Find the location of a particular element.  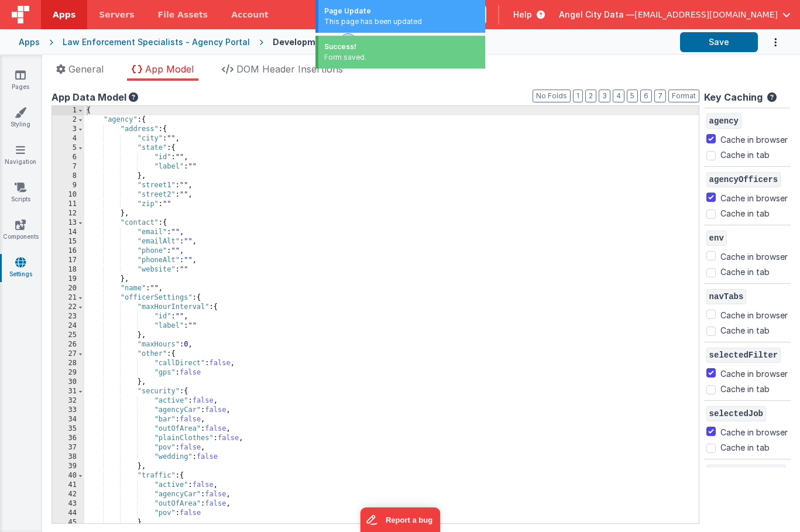

span: agencyOfficers is located at coordinates (744, 180).